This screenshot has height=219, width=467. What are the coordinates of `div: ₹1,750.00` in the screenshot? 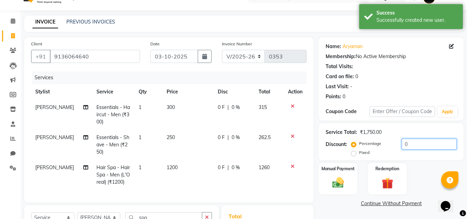 It's located at (370, 132).